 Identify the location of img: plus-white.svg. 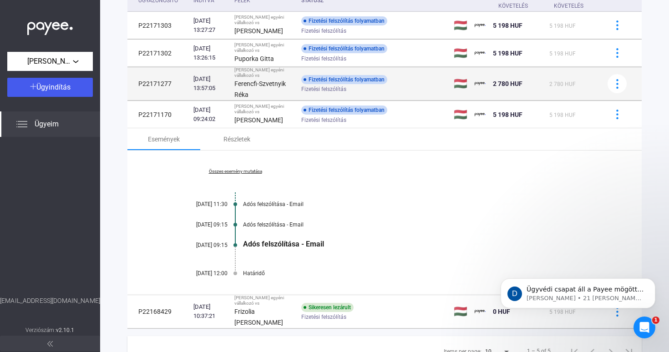
(33, 86).